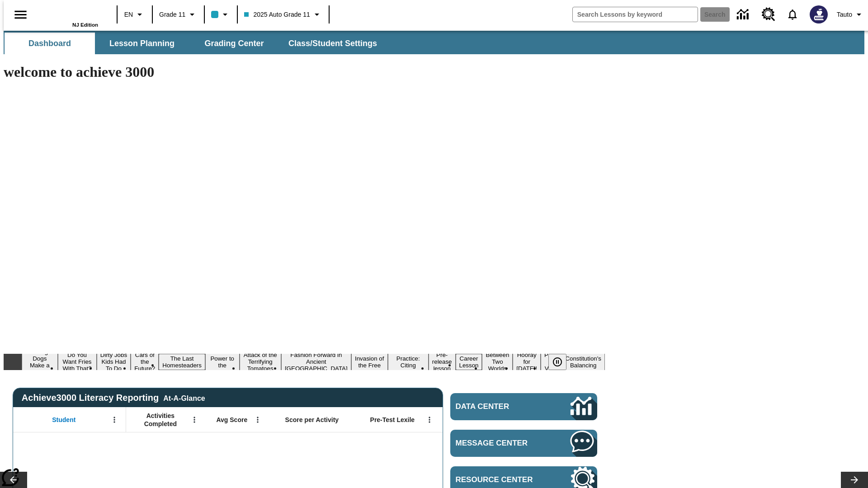  What do you see at coordinates (20, 14) in the screenshot?
I see `button: Open side menu` at bounding box center [20, 14].